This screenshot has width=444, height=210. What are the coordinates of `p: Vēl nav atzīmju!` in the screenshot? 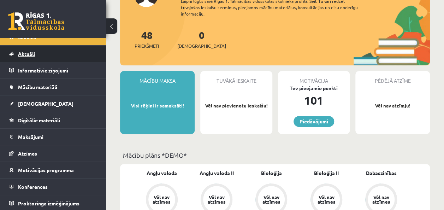 It's located at (392, 106).